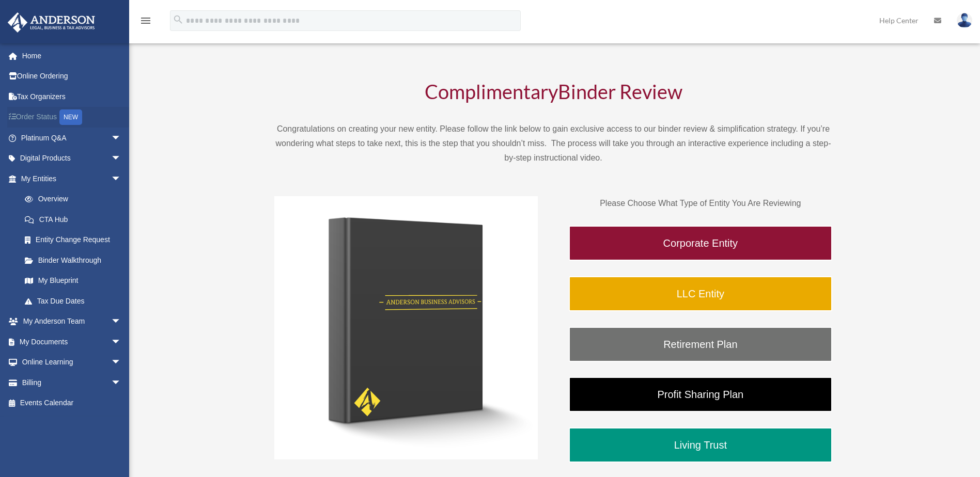 The height and width of the screenshot is (477, 980). Describe the element at coordinates (72, 77) in the screenshot. I see `a: Online Ordering` at that location.